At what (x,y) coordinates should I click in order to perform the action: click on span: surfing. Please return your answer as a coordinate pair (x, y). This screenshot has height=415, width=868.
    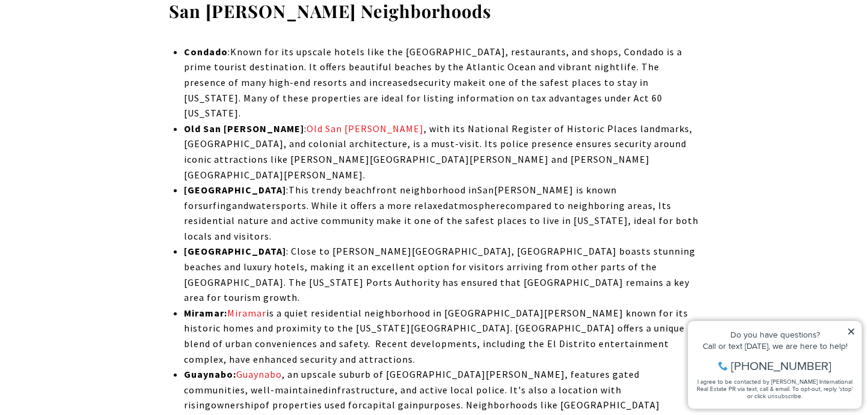
    Looking at the image, I should click on (215, 206).